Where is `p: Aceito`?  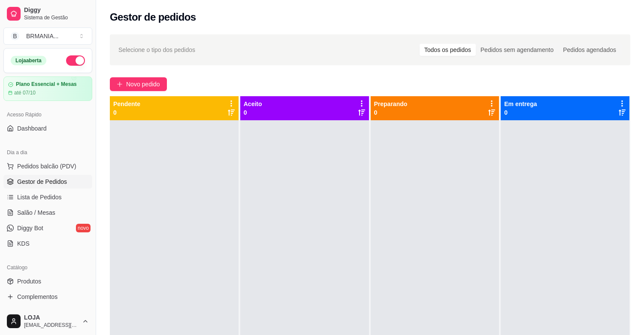
p: Aceito is located at coordinates (253, 104).